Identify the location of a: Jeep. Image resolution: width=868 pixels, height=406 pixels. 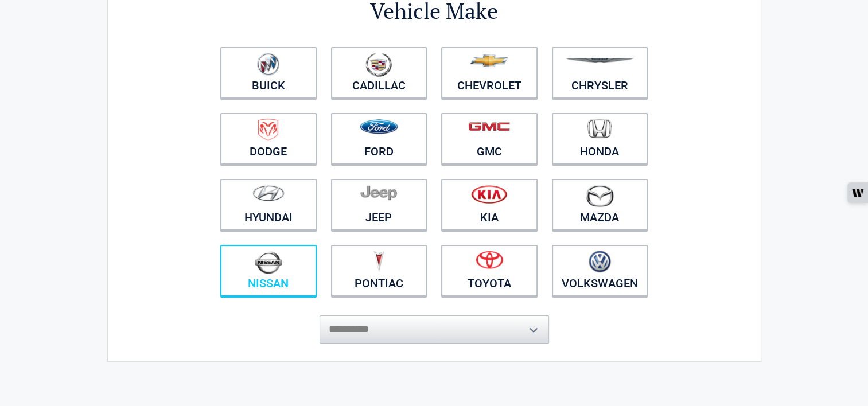
(379, 205).